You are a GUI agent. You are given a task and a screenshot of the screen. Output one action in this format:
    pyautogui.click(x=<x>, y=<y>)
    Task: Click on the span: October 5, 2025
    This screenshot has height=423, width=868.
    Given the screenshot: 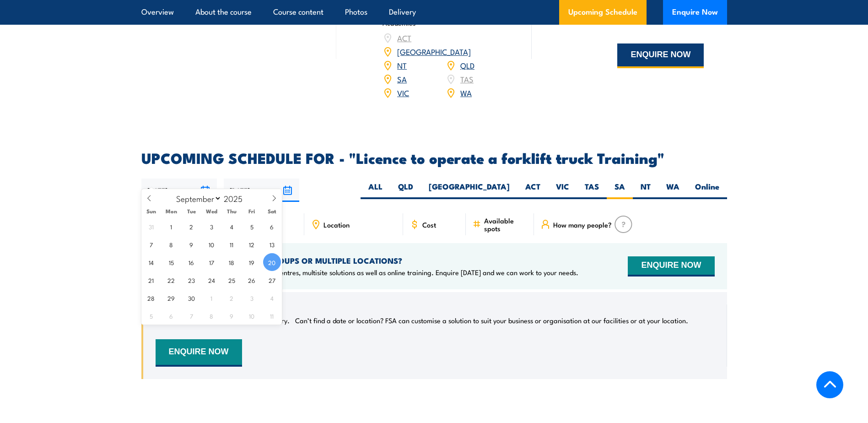 What is the action you would take?
    pyautogui.click(x=151, y=315)
    